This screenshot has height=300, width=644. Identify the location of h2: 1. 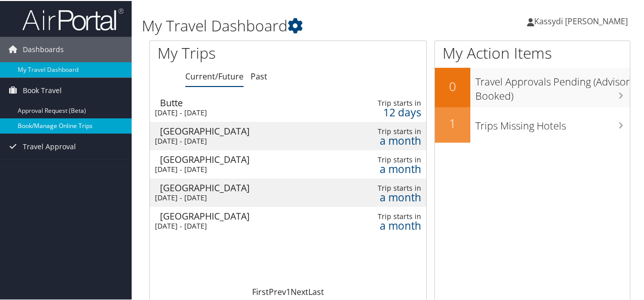
(453, 122).